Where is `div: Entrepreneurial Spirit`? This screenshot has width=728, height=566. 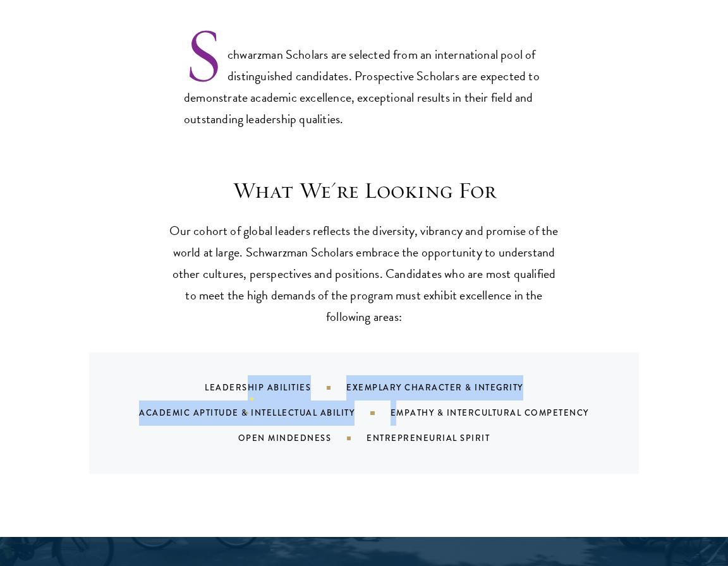
div: Entrepreneurial Spirit is located at coordinates (443, 438).